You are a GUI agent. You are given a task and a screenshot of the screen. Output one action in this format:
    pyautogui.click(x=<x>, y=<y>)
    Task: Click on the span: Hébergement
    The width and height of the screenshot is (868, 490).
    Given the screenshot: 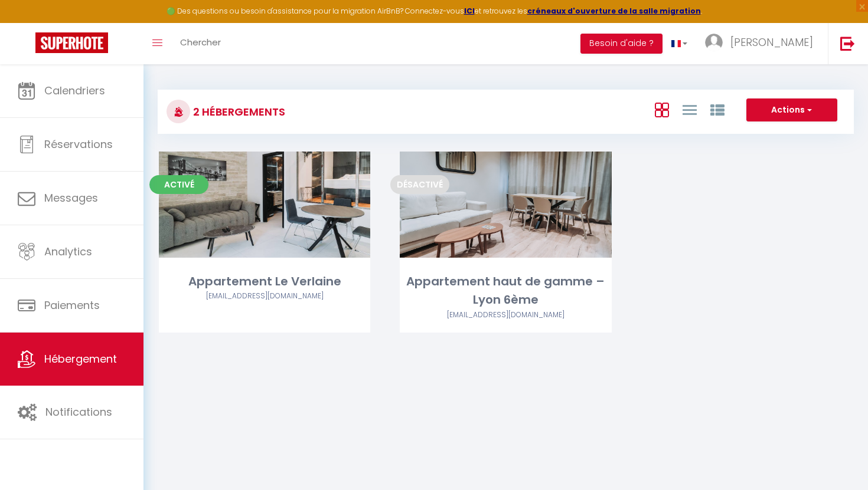 What is the action you would take?
    pyautogui.click(x=80, y=358)
    